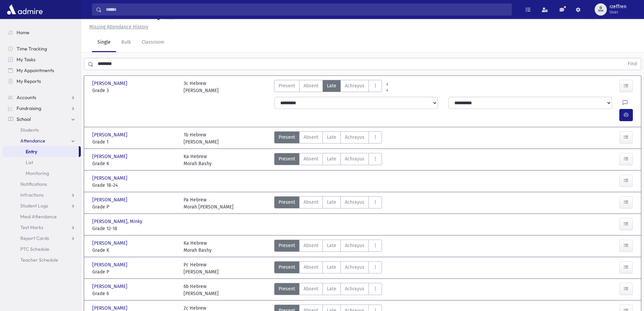 This screenshot has width=644, height=311. I want to click on span: Time Tracking, so click(32, 49).